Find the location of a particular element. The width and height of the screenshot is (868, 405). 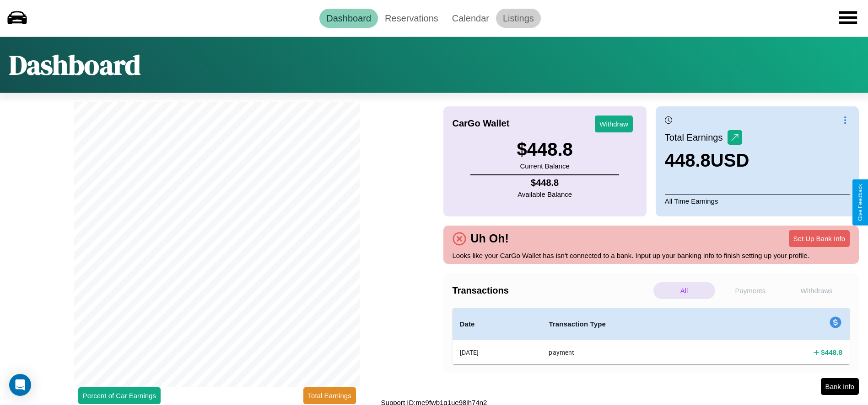

h4: Uh Oh! is located at coordinates (490, 239).